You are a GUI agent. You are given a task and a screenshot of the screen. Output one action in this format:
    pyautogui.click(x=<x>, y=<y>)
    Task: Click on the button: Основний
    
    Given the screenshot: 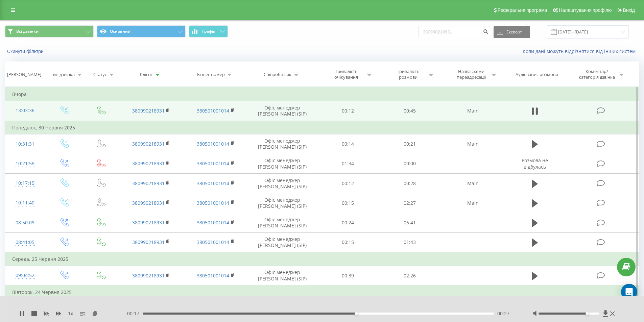 What is the action you would take?
    pyautogui.click(x=141, y=31)
    